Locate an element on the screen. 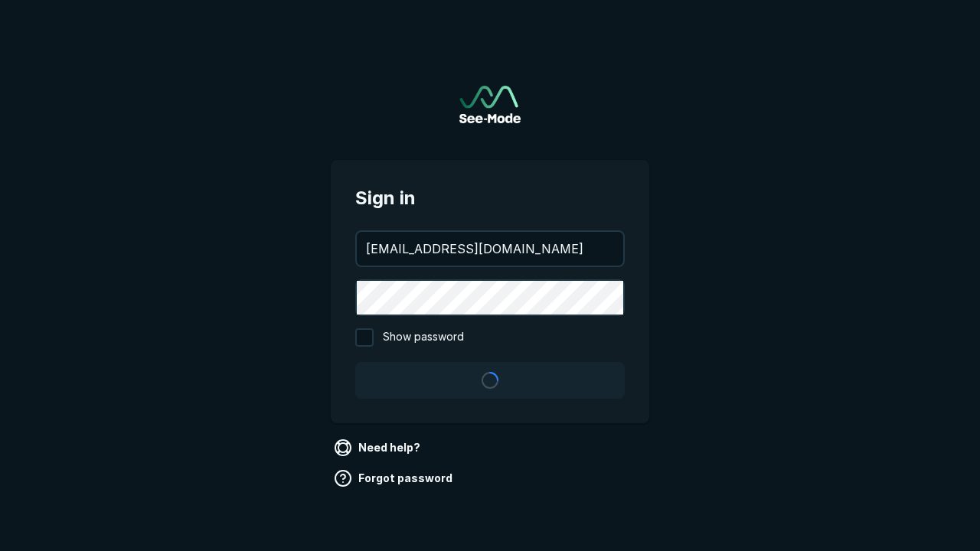 This screenshot has height=551, width=980. img: See-Mode Logo is located at coordinates (490, 104).